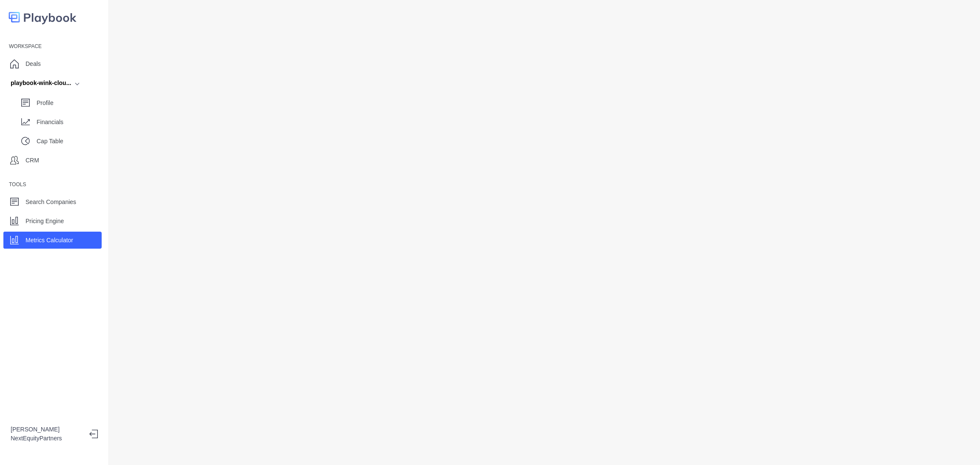 The image size is (980, 465). I want to click on p: Financials, so click(69, 122).